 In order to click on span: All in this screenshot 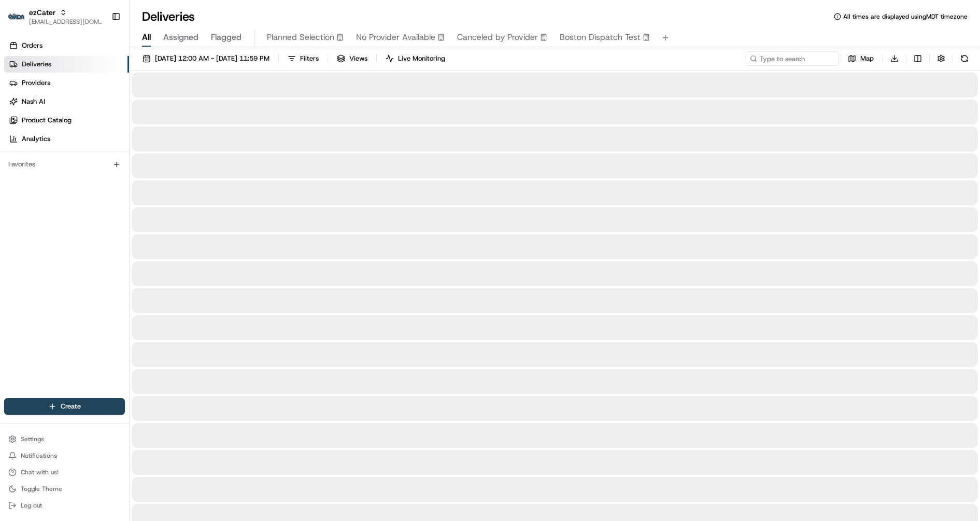, I will do `click(146, 37)`.